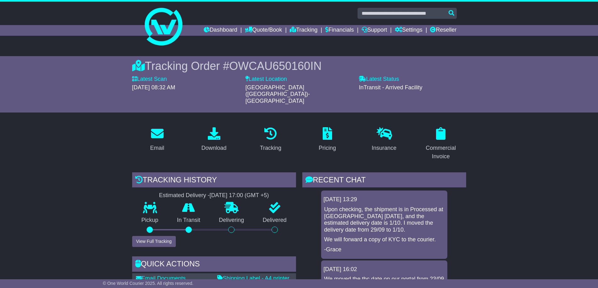 This screenshot has width=598, height=288. What do you see at coordinates (299, 66) in the screenshot?
I see `div: Tracking Order #` at bounding box center [299, 66].